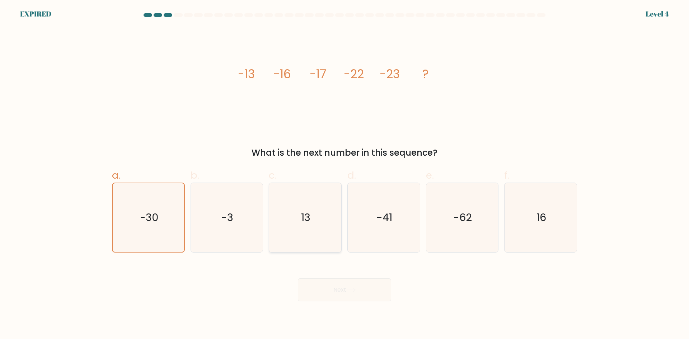 Image resolution: width=689 pixels, height=339 pixels. Describe the element at coordinates (507, 175) in the screenshot. I see `span: f.` at that location.